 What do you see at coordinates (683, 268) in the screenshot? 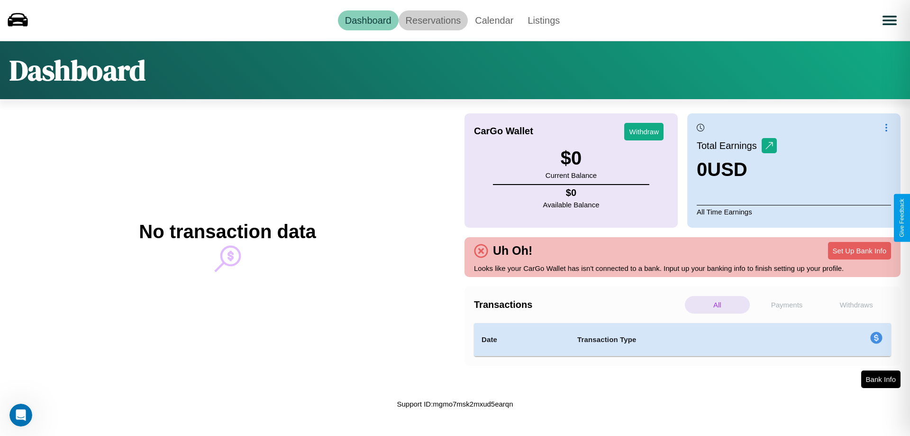
I see `p: Looks like your CarGo Wallet has isn't connected to a bank. Input up your banking info to finish ...` at bounding box center [683, 268].